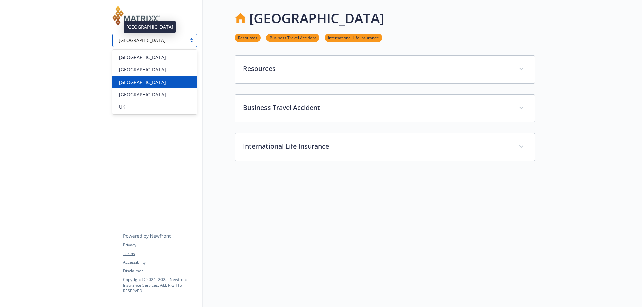 Image resolution: width=642 pixels, height=307 pixels. Describe the element at coordinates (292, 37) in the screenshot. I see `a: Business Travel Accident` at that location.